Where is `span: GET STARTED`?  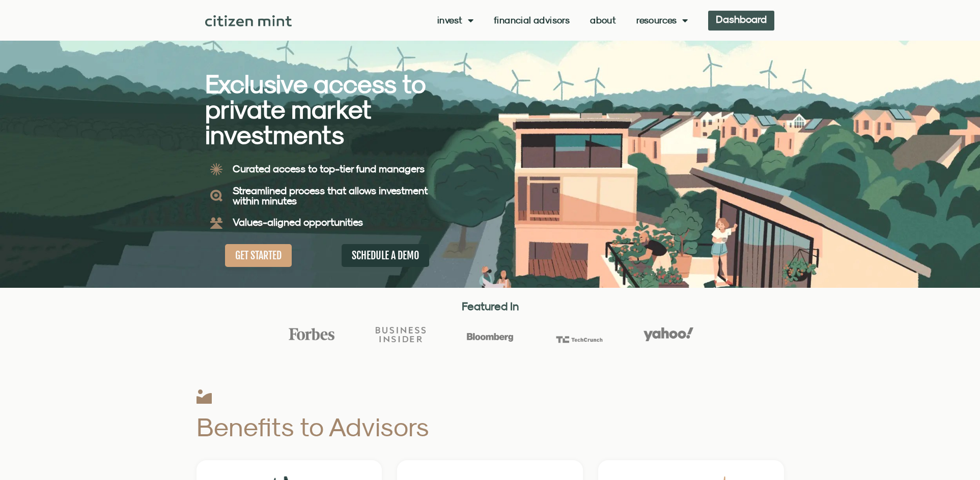
span: GET STARTED is located at coordinates (258, 256).